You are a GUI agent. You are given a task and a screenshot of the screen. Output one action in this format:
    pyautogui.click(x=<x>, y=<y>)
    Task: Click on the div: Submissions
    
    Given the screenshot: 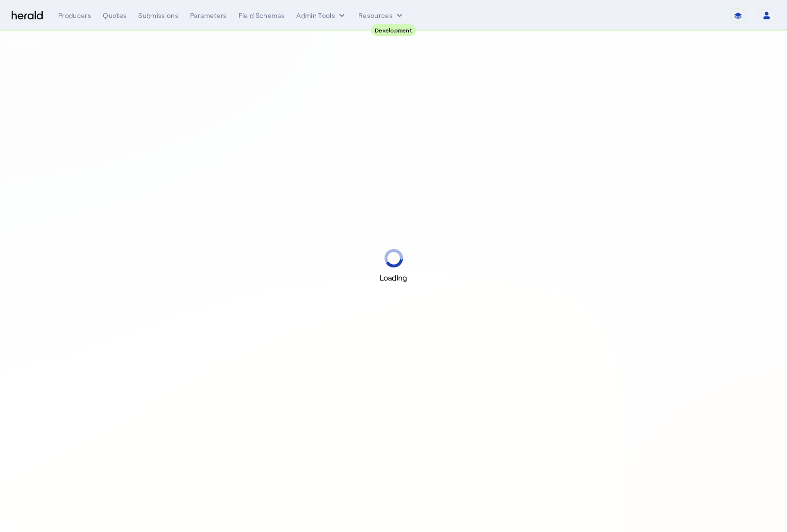 What is the action you would take?
    pyautogui.click(x=158, y=16)
    